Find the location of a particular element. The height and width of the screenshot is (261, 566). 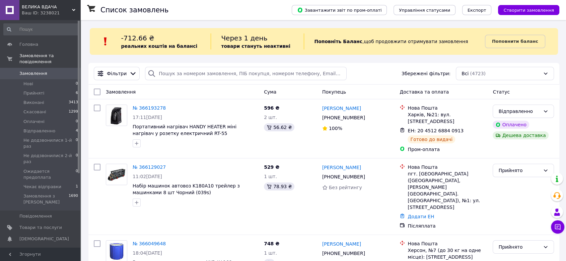

div: , щоб продовжити отримувати замовлення is located at coordinates (394, 41).